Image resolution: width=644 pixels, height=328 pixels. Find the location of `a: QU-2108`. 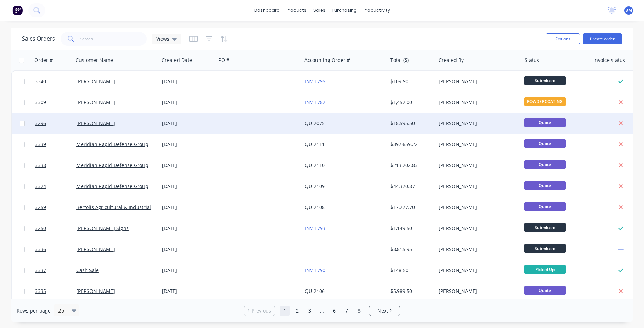

a: QU-2108 is located at coordinates (315, 207).